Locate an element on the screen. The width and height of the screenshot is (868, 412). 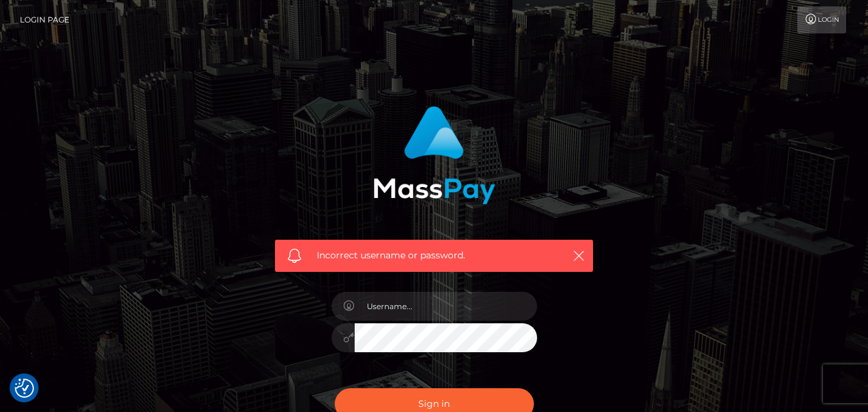
img: Revisit consent button is located at coordinates (24, 388).